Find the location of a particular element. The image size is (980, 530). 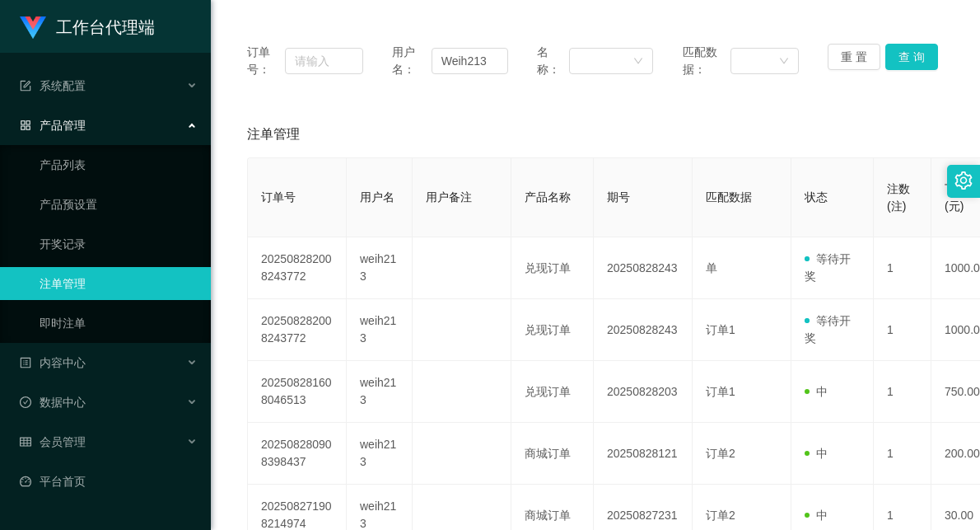

span: 用户名 is located at coordinates (377, 197).